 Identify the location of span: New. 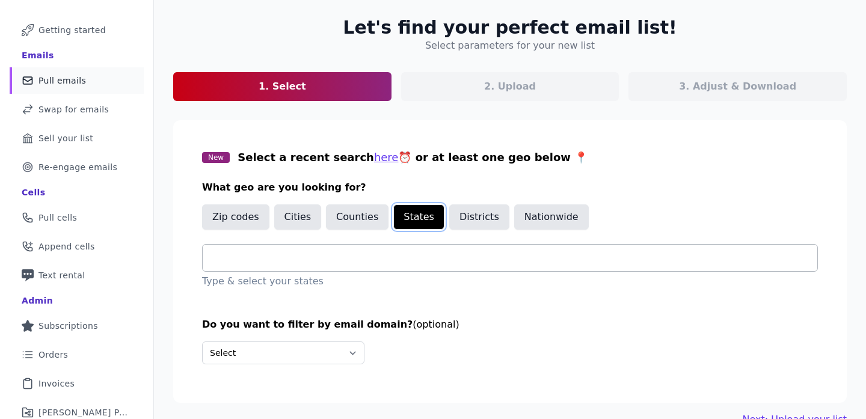
(216, 158).